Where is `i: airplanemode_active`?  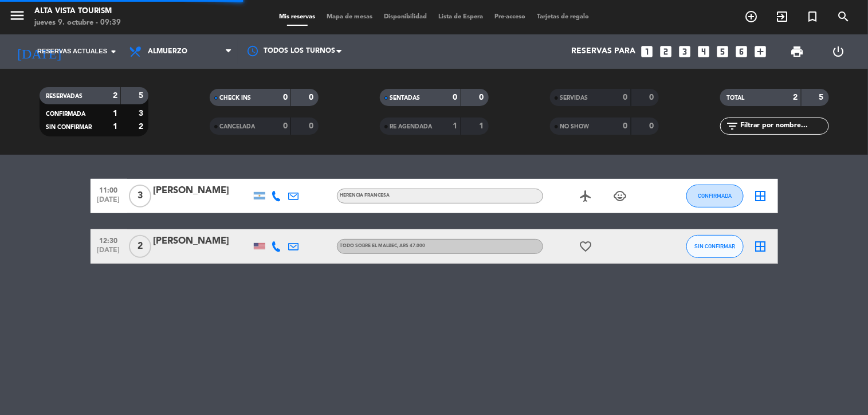 i: airplanemode_active is located at coordinates (587, 196).